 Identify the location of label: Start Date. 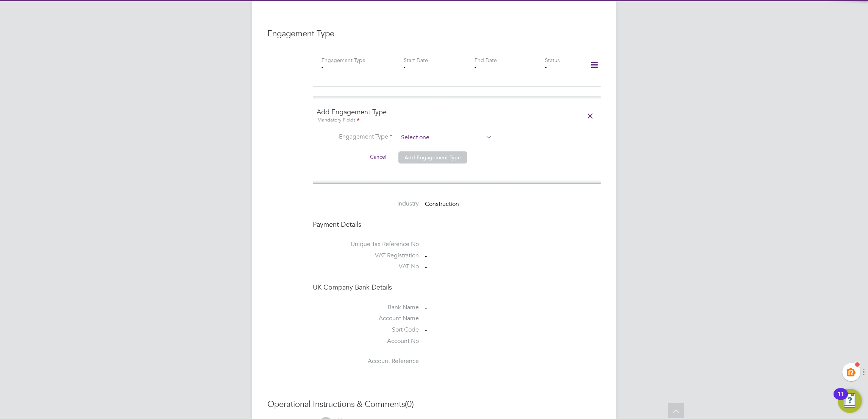
(416, 60).